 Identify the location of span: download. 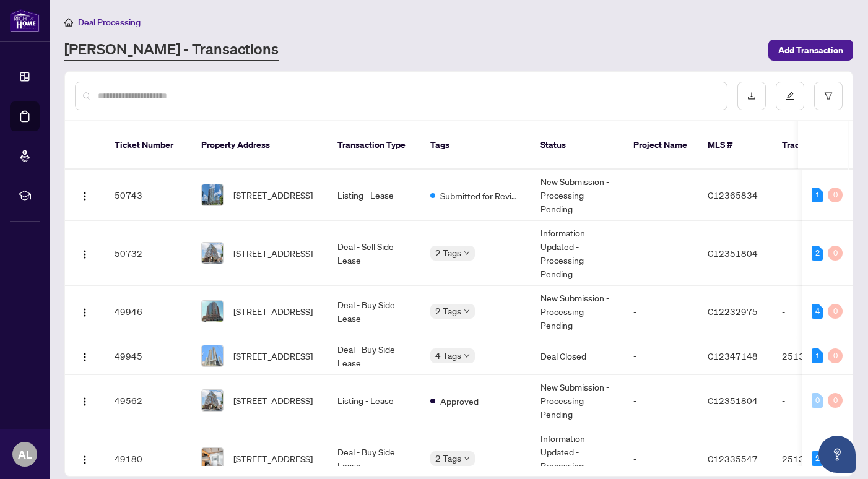
(752, 96).